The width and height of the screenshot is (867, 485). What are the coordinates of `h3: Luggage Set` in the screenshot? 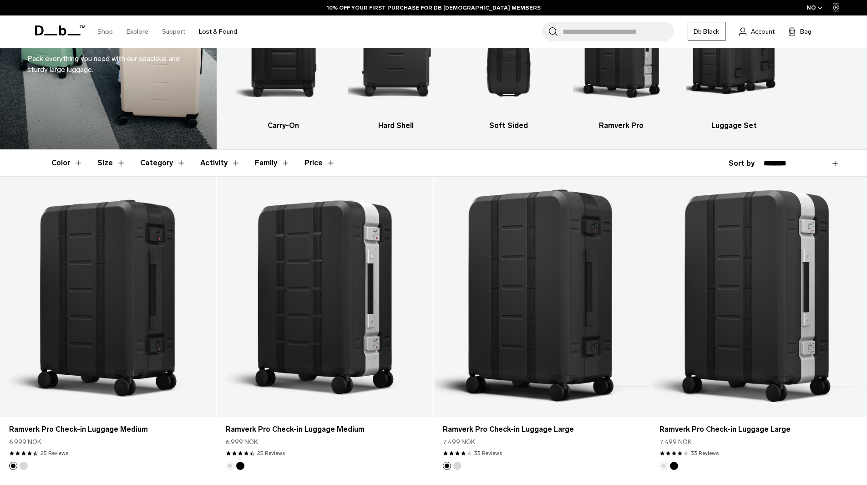 It's located at (734, 126).